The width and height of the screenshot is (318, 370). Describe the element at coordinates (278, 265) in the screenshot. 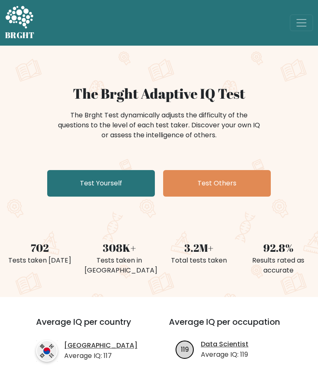

I see `div: Results rated as accurate` at that location.